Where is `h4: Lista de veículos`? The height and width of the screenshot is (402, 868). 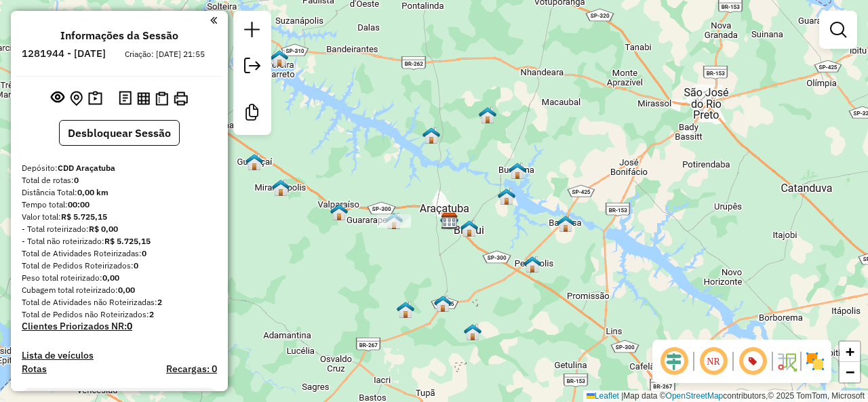
h4: Lista de veículos is located at coordinates (120, 355).